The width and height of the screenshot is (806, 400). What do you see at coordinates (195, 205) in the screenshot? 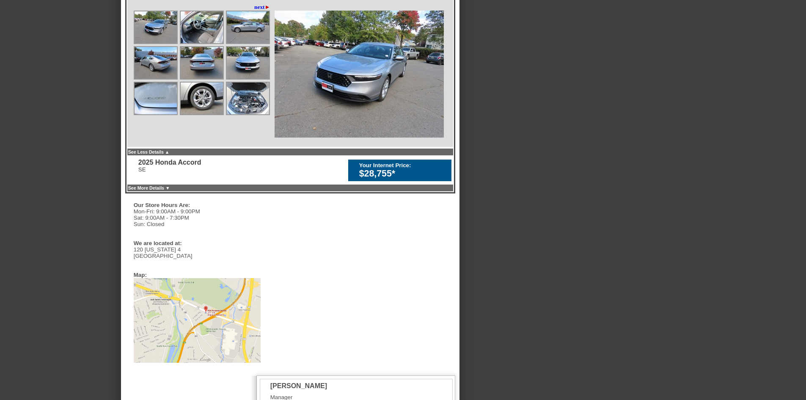
I see `div: Our Store Hours Are:` at bounding box center [195, 205].